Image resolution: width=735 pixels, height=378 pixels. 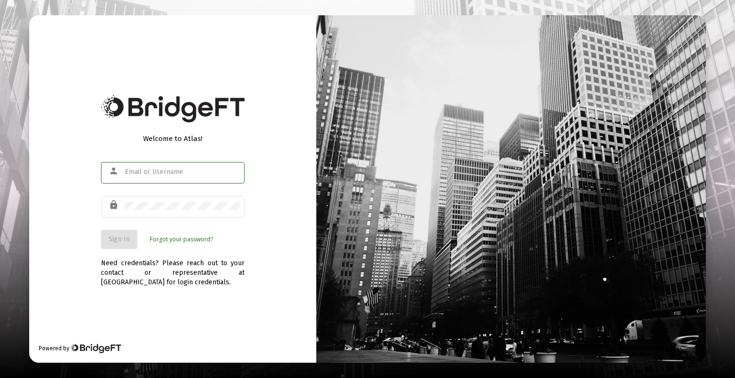 I want to click on div: Powered by, so click(x=79, y=349).